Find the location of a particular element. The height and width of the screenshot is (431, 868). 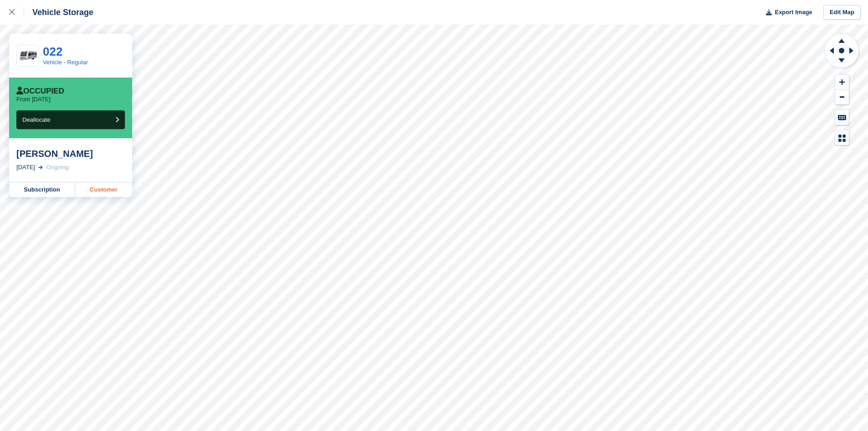

button: Map Legend is located at coordinates (842, 138).